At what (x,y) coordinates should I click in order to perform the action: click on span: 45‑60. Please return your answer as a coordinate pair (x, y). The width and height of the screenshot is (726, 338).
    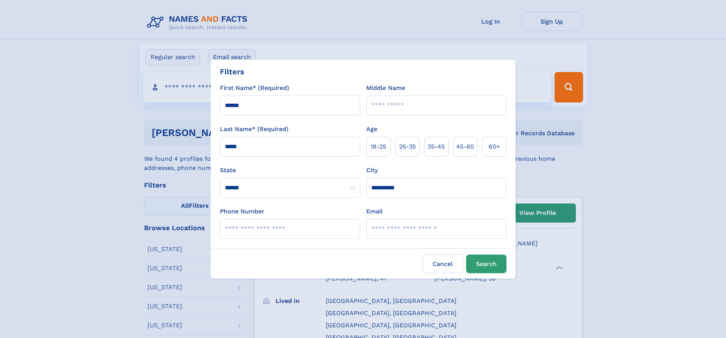
    Looking at the image, I should click on (465, 147).